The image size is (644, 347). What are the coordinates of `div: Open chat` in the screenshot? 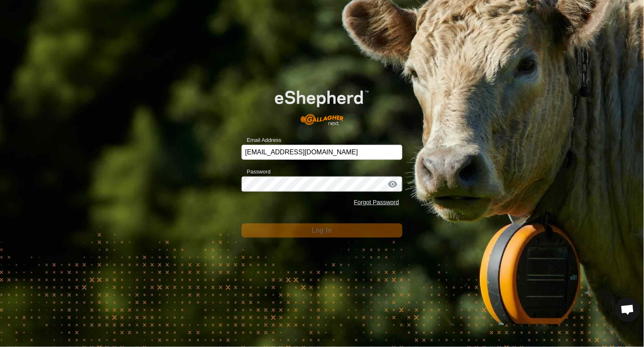 It's located at (628, 309).